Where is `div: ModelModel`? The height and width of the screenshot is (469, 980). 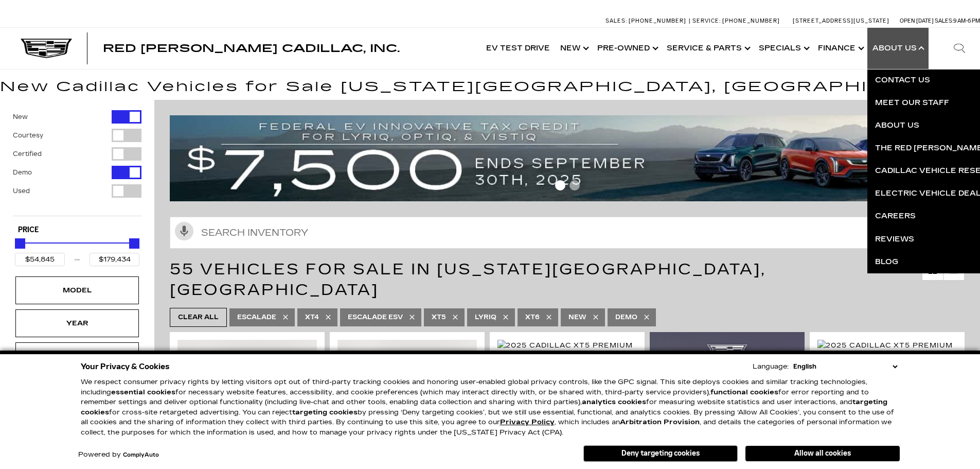 div: ModelModel is located at coordinates (77, 290).